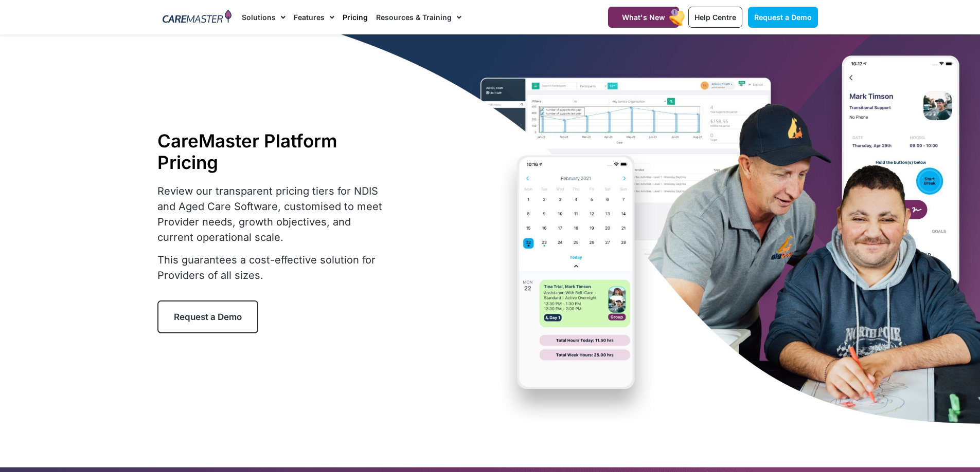  I want to click on img: CareMaster Logo, so click(197, 18).